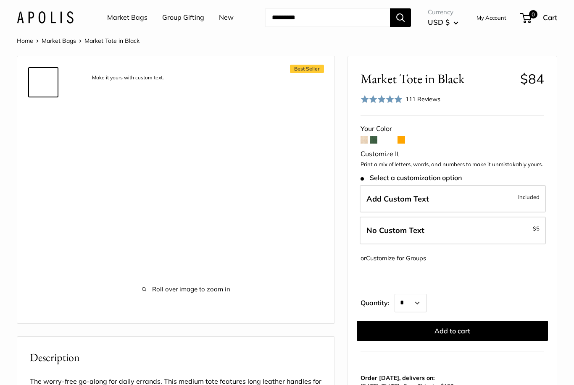  Describe the element at coordinates (452, 331) in the screenshot. I see `button: Add to cart` at that location.